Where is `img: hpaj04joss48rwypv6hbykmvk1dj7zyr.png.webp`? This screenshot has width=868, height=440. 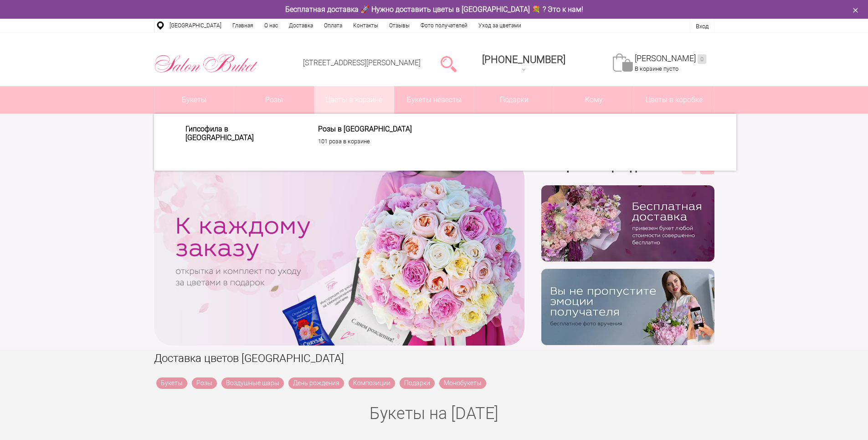 img: hpaj04joss48rwypv6hbykmvk1dj7zyr.png.webp is located at coordinates (628, 223).